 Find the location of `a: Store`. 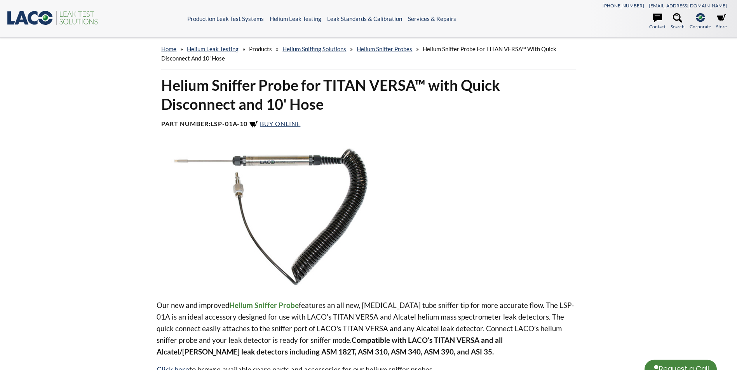

a: Store is located at coordinates (721, 22).